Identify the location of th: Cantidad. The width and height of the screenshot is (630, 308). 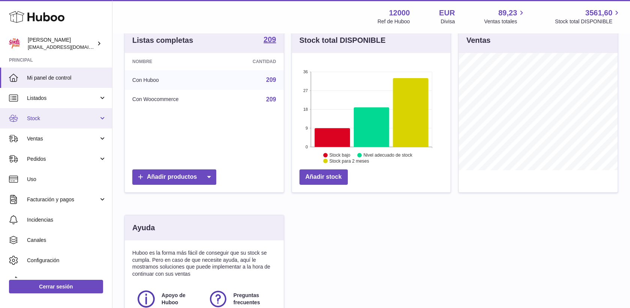
(253, 62).